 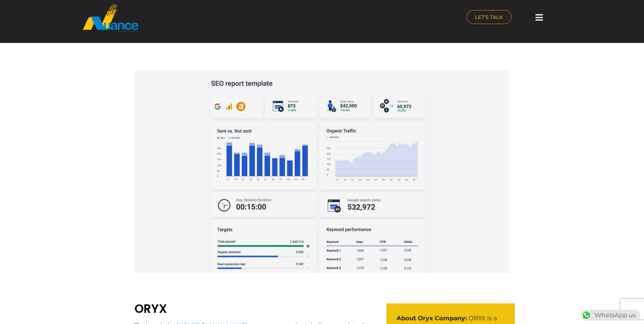 I want to click on div: WhatsApp us, so click(x=611, y=315).